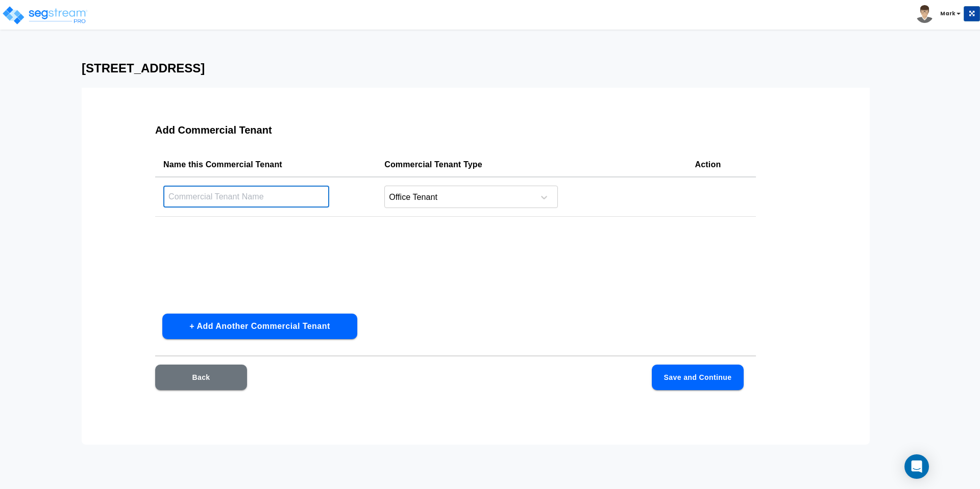 Image resolution: width=980 pixels, height=489 pixels. Describe the element at coordinates (260, 326) in the screenshot. I see `button: + Add Another Commercial Tenant` at that location.